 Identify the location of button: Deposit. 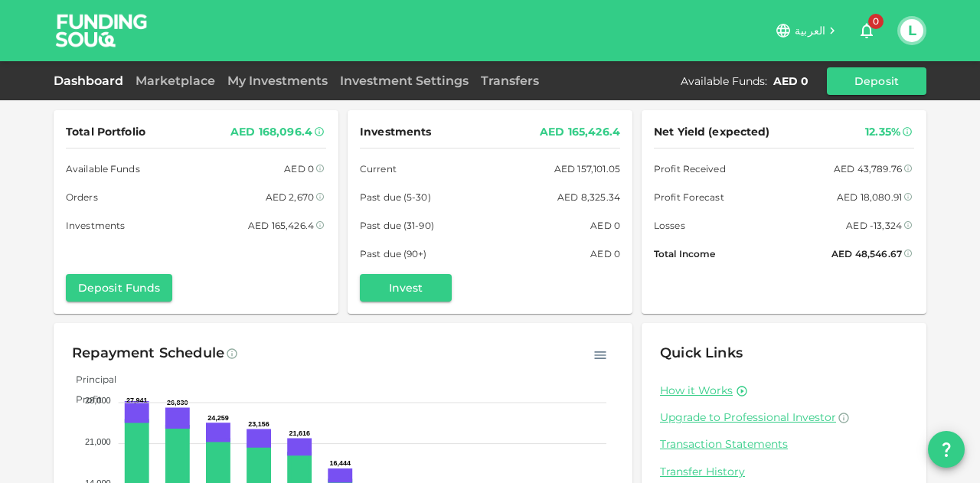
(876, 82).